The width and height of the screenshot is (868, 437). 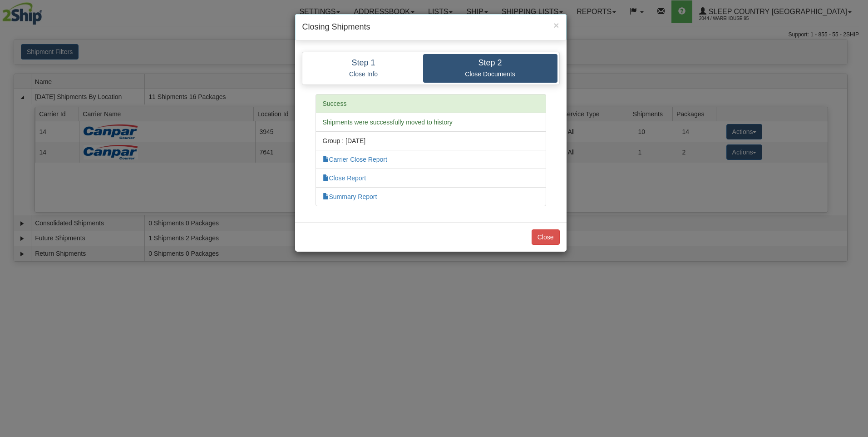 I want to click on a: Step 1 Close Info, so click(x=364, y=68).